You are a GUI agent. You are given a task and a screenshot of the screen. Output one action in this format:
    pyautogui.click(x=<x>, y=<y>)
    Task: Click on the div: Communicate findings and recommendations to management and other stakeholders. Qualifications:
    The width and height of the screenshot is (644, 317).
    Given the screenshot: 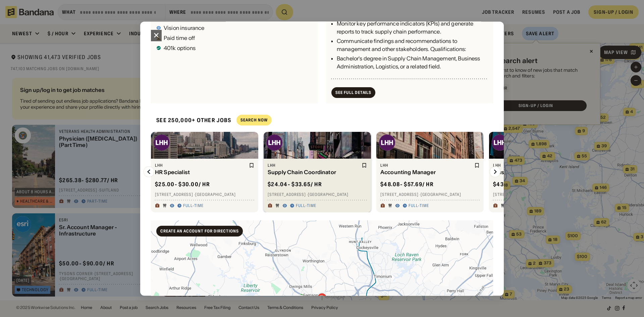 What is the action you would take?
    pyautogui.click(x=412, y=45)
    